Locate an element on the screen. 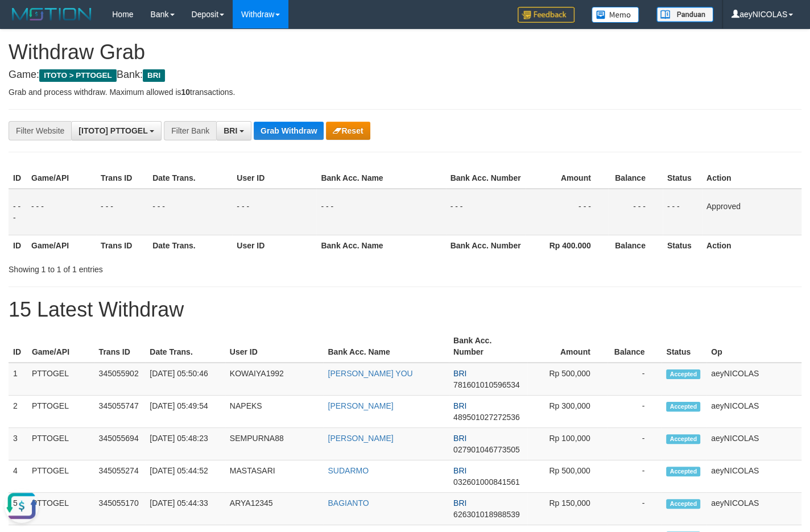 This screenshot has width=810, height=532. td: 345055694 is located at coordinates (120, 444).